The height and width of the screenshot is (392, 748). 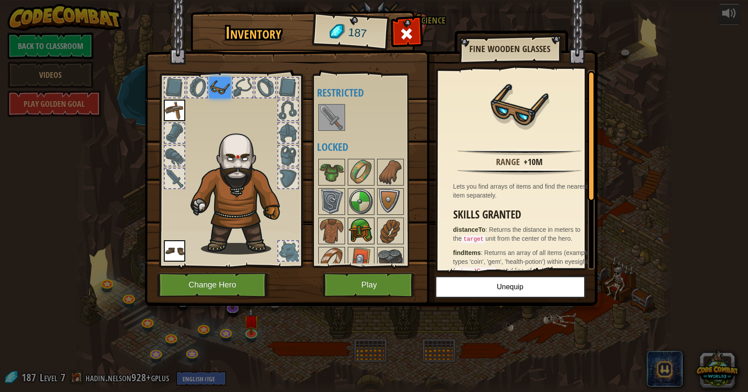 What do you see at coordinates (469, 230) in the screenshot?
I see `strong: distanceTo` at bounding box center [469, 230].